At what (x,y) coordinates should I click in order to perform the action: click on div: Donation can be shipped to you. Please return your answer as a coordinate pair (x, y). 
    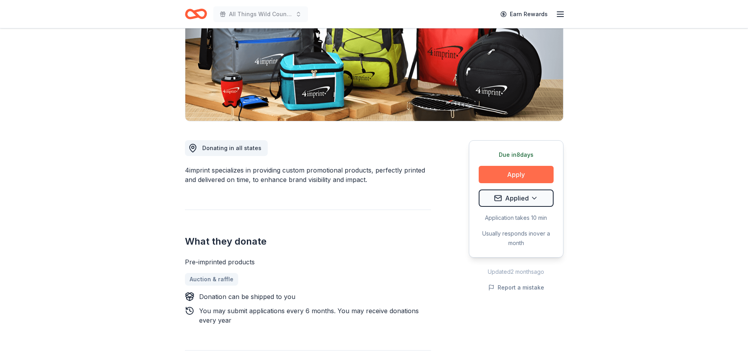
    Looking at the image, I should click on (247, 297).